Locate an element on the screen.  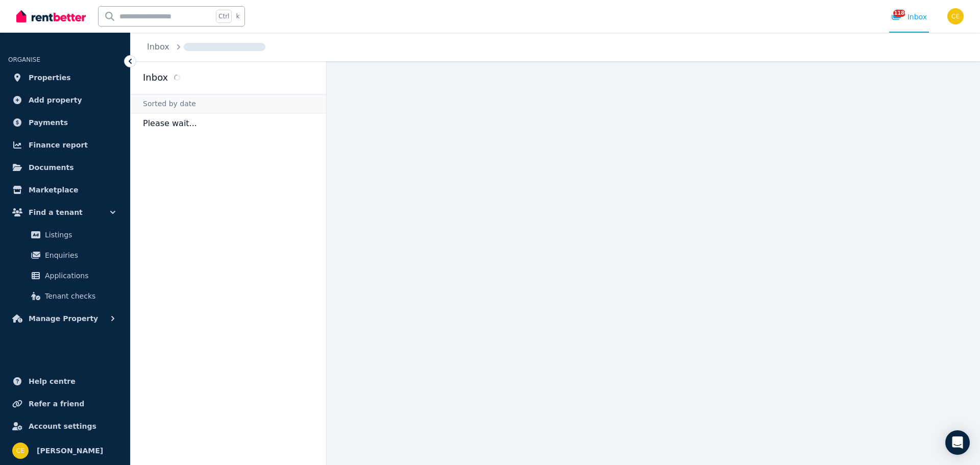
a: Listings is located at coordinates (65, 235).